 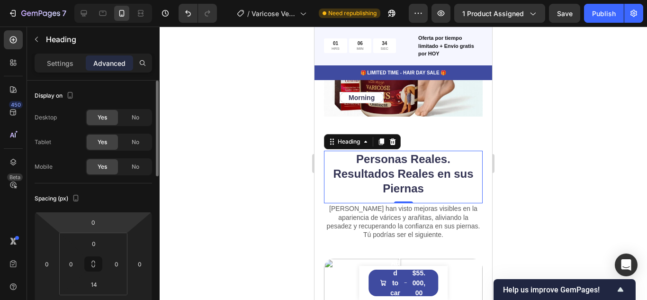 What do you see at coordinates (109, 63) in the screenshot?
I see `p: Advanced` at bounding box center [109, 63].